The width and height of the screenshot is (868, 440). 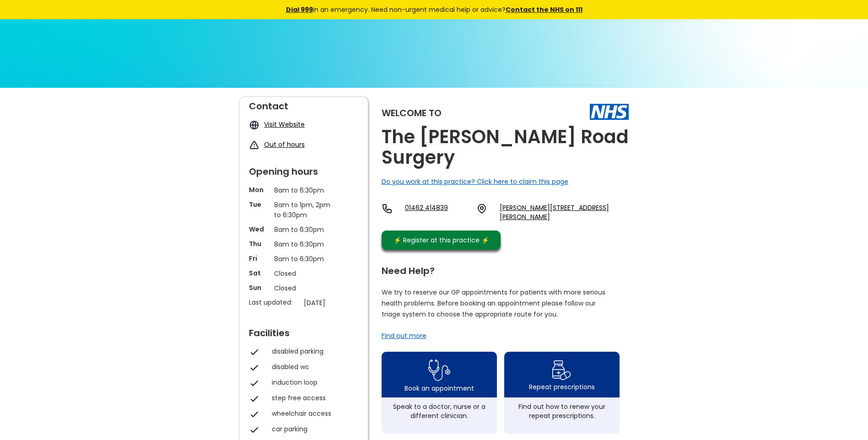 What do you see at coordinates (437, 212) in the screenshot?
I see `a: 01462 414839` at bounding box center [437, 212].